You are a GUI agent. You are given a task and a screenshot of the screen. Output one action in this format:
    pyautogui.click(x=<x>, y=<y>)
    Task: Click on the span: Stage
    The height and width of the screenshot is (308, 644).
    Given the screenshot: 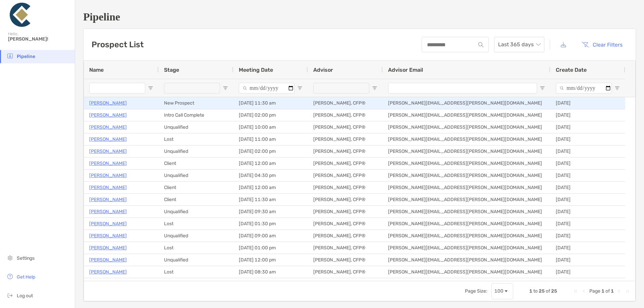 What is the action you would take?
    pyautogui.click(x=171, y=70)
    